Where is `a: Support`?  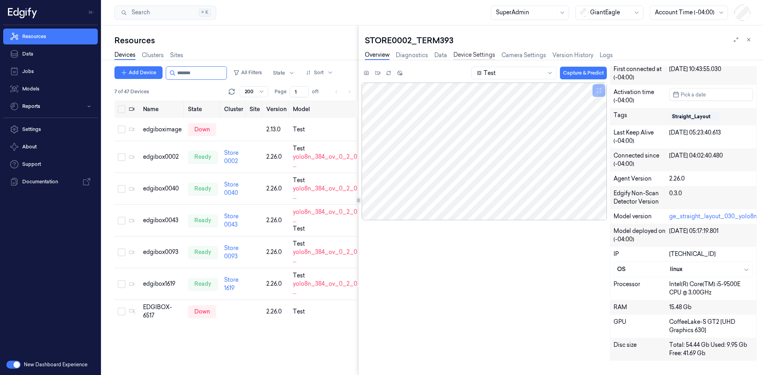 a: Support is located at coordinates (50, 164).